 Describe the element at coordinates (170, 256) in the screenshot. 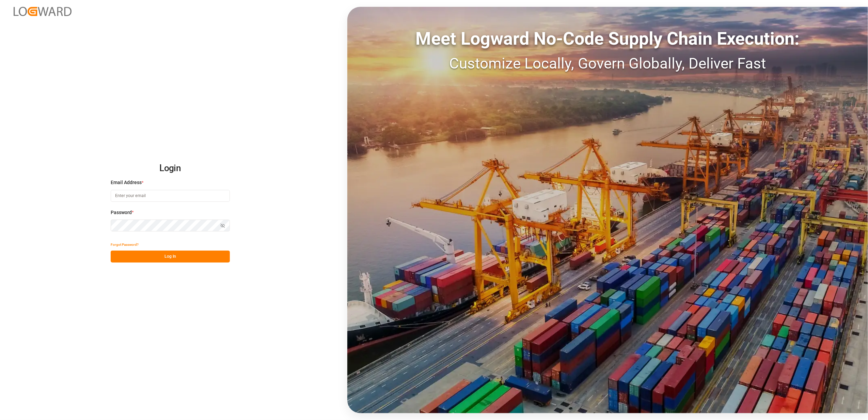

I see `button: Log In` at that location.